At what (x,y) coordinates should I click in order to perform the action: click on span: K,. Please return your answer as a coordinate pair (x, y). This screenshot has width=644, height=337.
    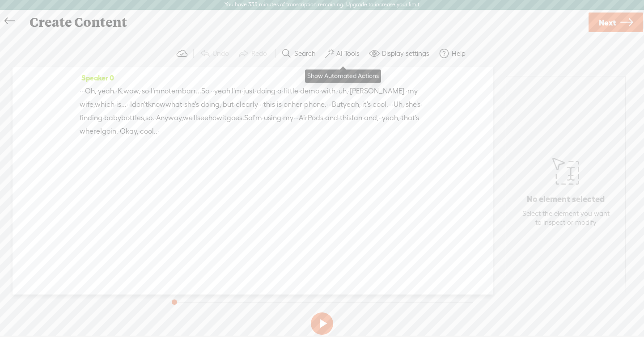
    Looking at the image, I should click on (121, 91).